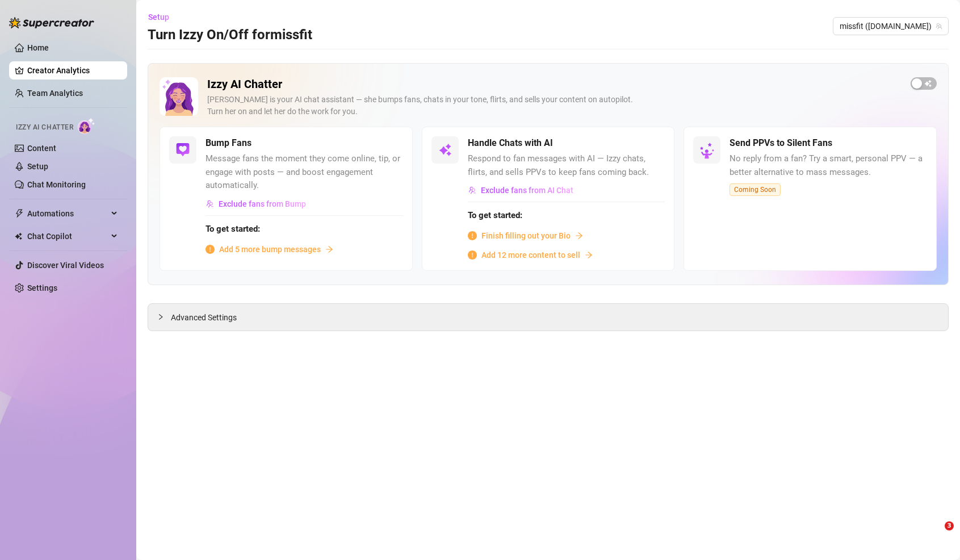  Describe the element at coordinates (567, 165) in the screenshot. I see `span: Respond to fan messages with AI — Izzy chats, flirts, and sells PPVs to keep fans coming back.` at that location.